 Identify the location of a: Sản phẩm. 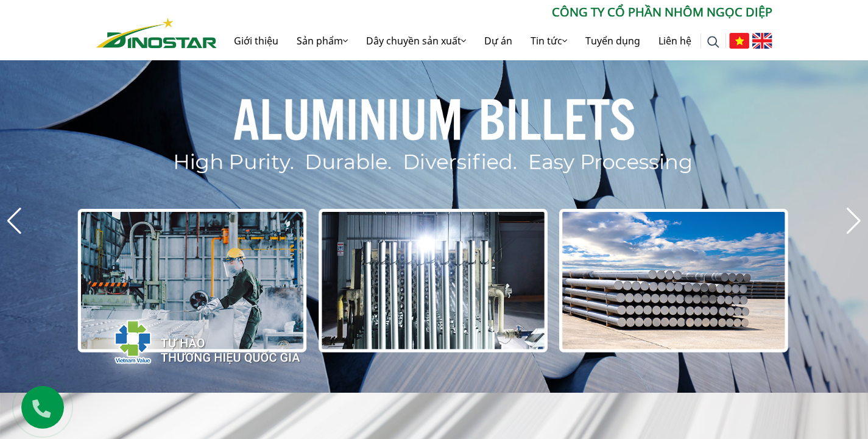
(322, 41).